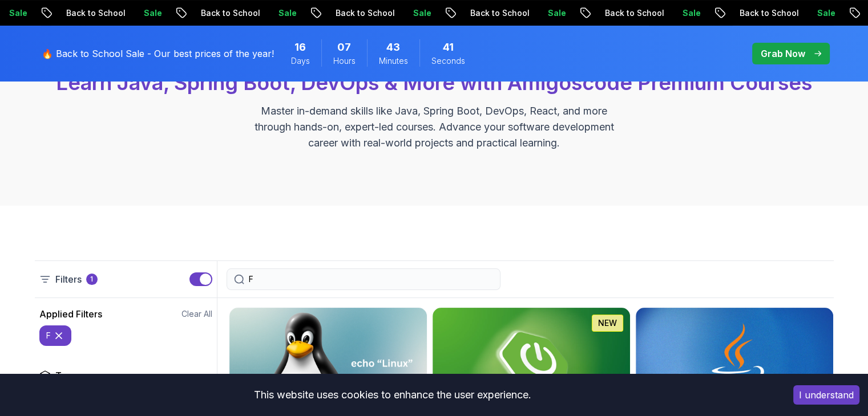 Image resolution: width=868 pixels, height=416 pixels. I want to click on p: Filters, so click(69, 279).